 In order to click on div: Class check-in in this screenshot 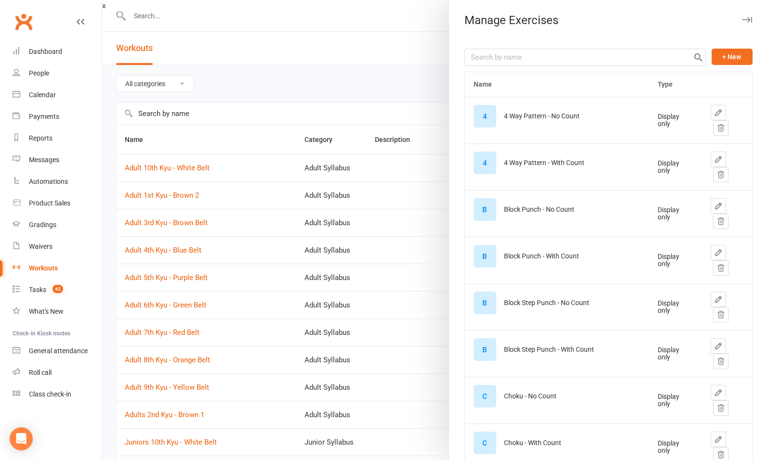, I will do `click(50, 394)`.